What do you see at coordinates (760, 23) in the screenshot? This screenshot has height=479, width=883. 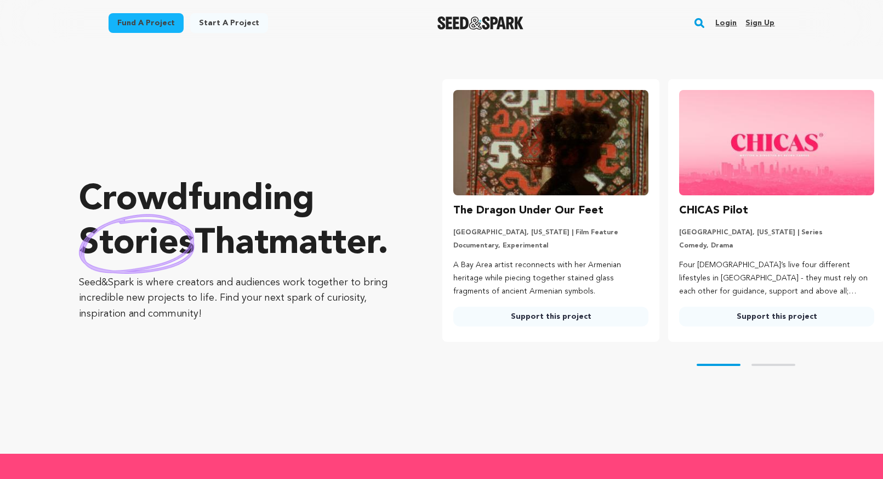 I see `a: Sign up` at bounding box center [760, 23].